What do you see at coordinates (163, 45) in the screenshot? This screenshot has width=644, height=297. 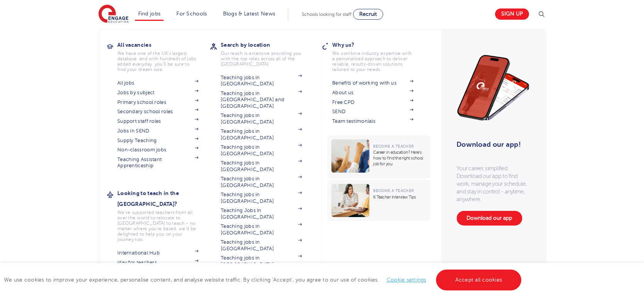 I see `h3: All vacancies` at bounding box center [163, 45].